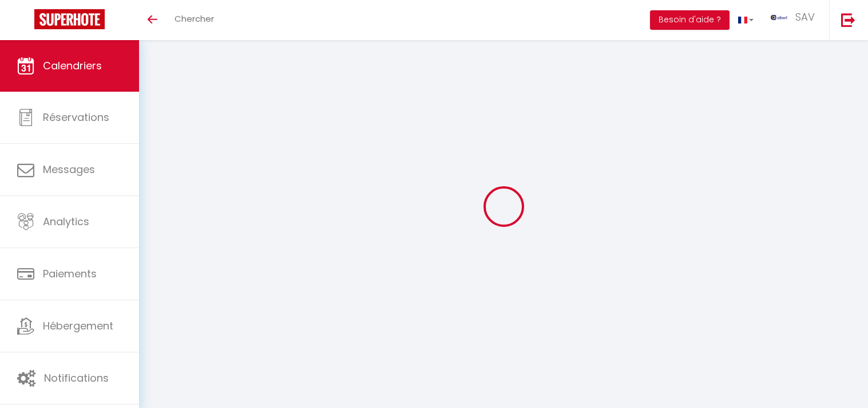  What do you see at coordinates (70, 273) in the screenshot?
I see `span: Paiements` at bounding box center [70, 273].